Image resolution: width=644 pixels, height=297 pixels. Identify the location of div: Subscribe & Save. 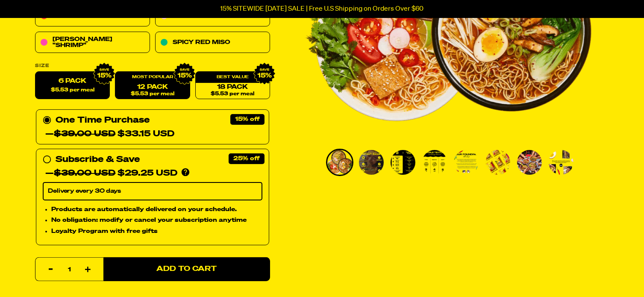
(97, 160).